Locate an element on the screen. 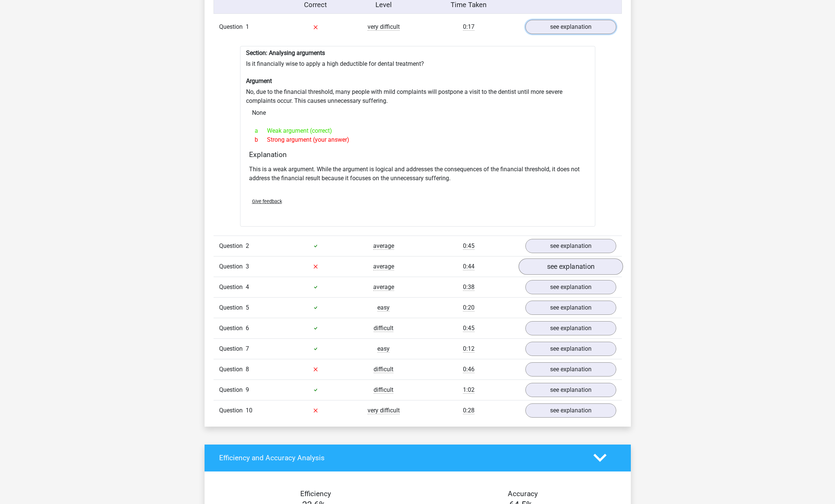 This screenshot has width=835, height=504. span: 0:38 is located at coordinates (469, 287).